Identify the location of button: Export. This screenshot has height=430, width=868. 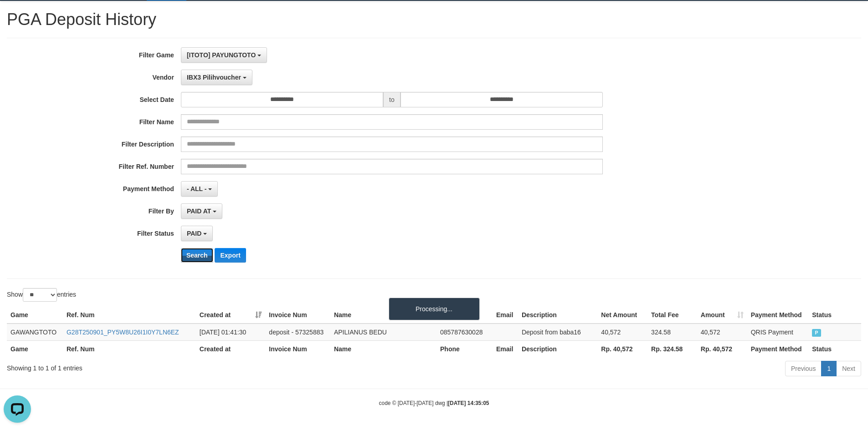
(230, 256).